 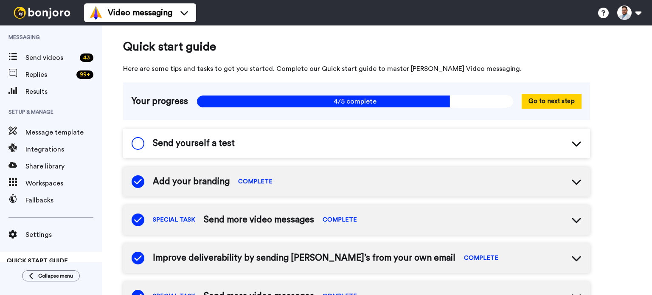 I want to click on span: Your progress, so click(x=160, y=101).